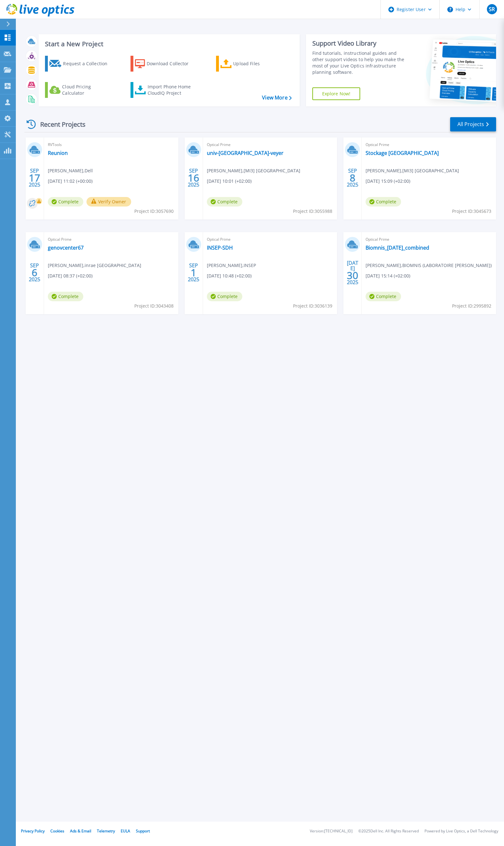  Describe the element at coordinates (472, 306) in the screenshot. I see `span: Project ID: 2995892` at that location.